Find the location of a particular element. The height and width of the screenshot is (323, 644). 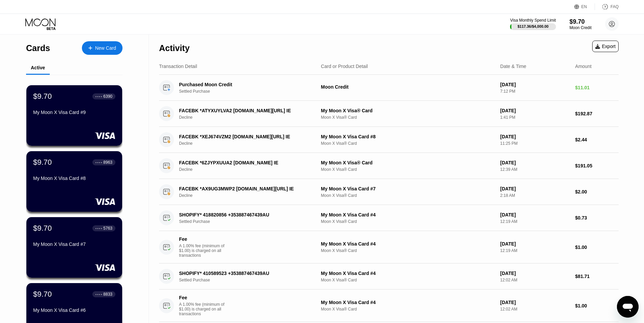

div: $117.36 / $4,000.00 is located at coordinates (533, 26).